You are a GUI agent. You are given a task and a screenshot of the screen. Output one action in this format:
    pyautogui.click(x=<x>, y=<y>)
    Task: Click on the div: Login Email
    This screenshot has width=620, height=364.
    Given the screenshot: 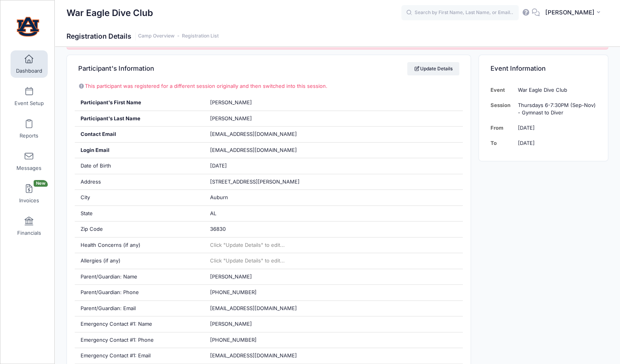 What is the action you would take?
    pyautogui.click(x=139, y=150)
    